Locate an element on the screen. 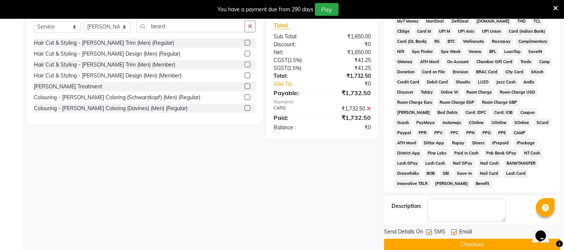 Image resolution: width=564 pixels, height=250 pixels. span: Rupay is located at coordinates (459, 143).